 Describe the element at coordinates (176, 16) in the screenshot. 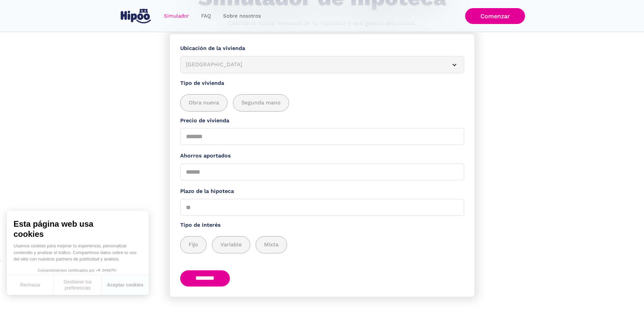

I see `a: Simulador` at that location.